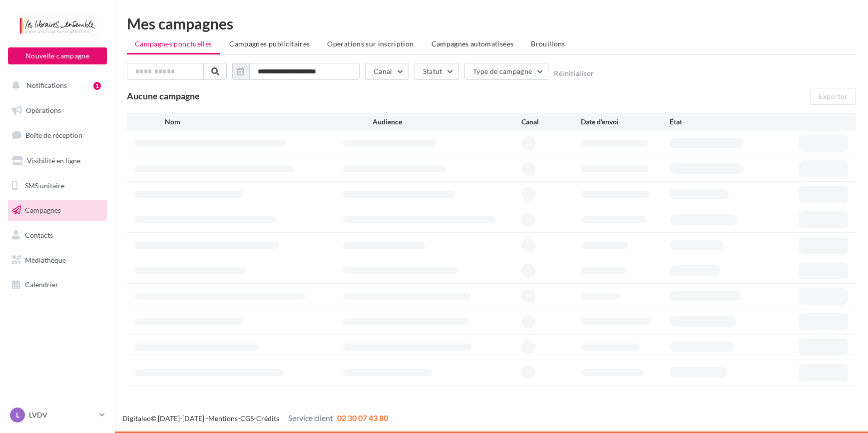  Describe the element at coordinates (714, 122) in the screenshot. I see `div: État` at that location.